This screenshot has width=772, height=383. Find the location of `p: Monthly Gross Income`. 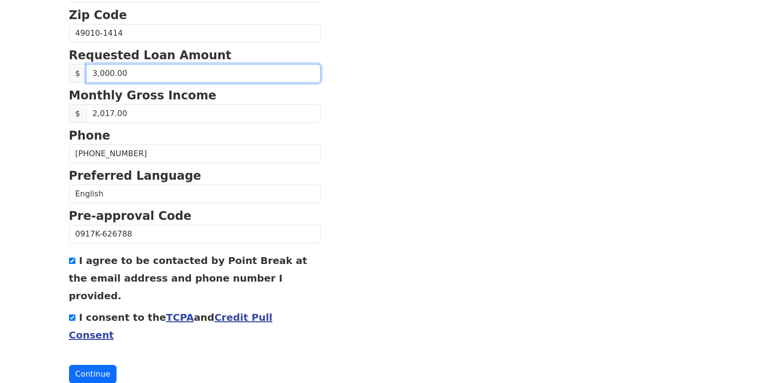

p: Monthly Gross Income is located at coordinates (195, 96).